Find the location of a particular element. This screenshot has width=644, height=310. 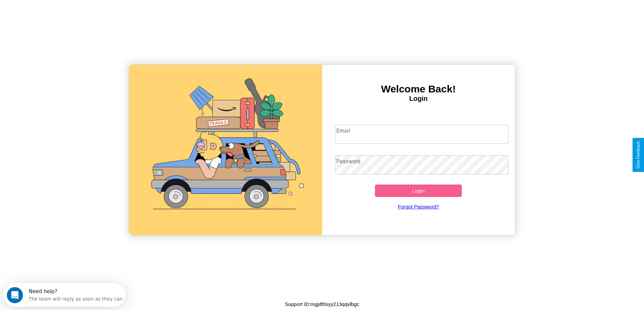

p: Support ID: mgjdf0syy213qqvlbgc is located at coordinates (322, 304).